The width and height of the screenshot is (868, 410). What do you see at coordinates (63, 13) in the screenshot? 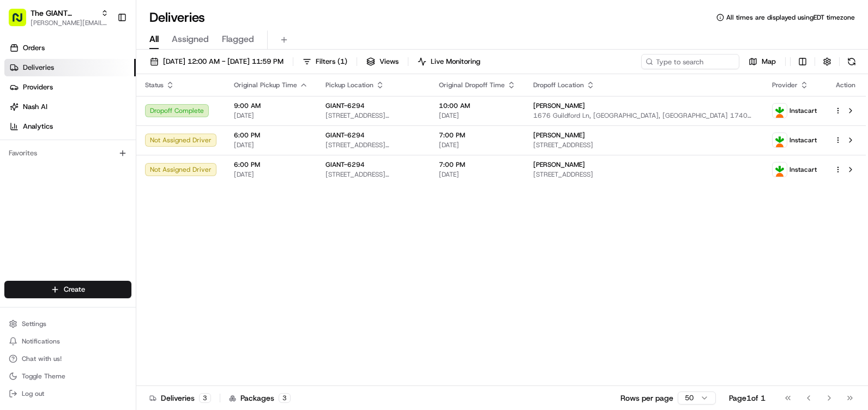
I see `span: The GIANT Company` at bounding box center [63, 13].